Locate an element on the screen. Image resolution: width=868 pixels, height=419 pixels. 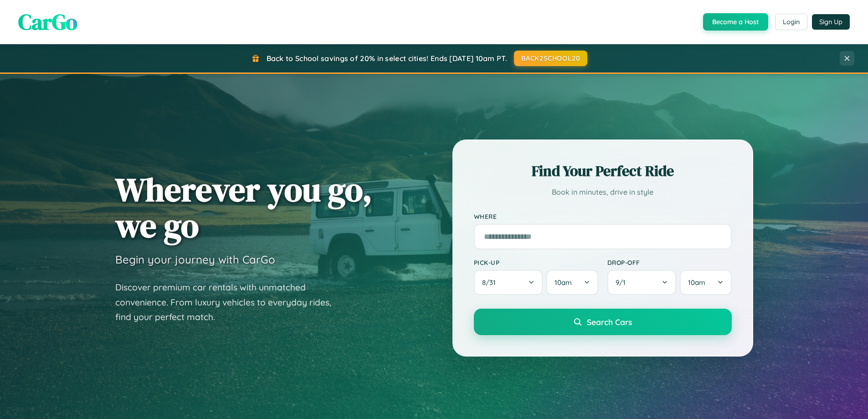
button: Search Cars is located at coordinates (603, 322).